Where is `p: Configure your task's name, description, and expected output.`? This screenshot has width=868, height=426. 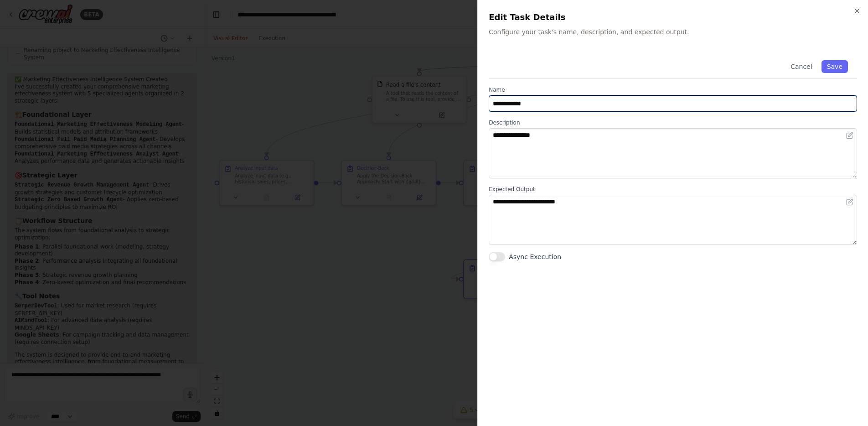 p: Configure your task's name, description, and expected output. is located at coordinates (673, 32).